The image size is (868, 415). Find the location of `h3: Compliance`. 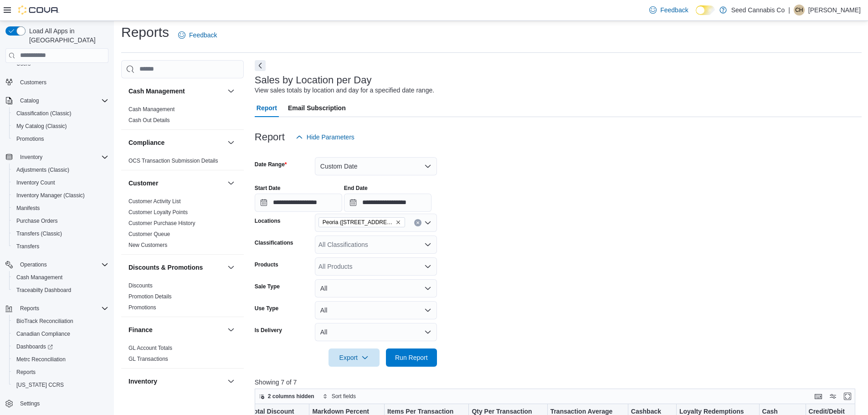

h3: Compliance is located at coordinates (146, 142).